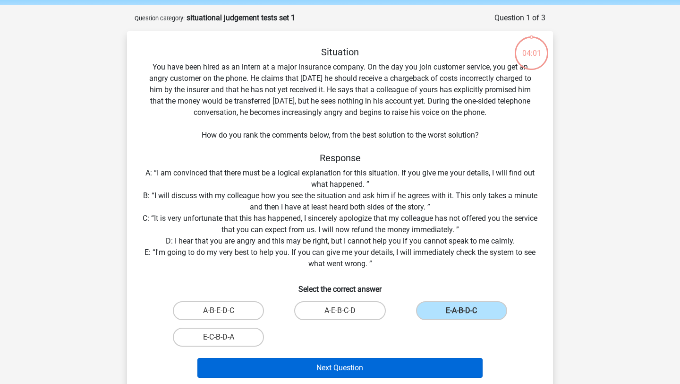 The image size is (680, 384). I want to click on h6: Select the correct answer, so click(340, 285).